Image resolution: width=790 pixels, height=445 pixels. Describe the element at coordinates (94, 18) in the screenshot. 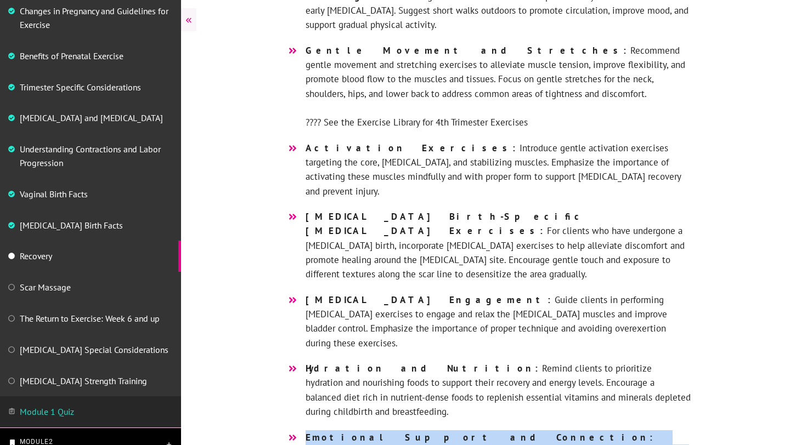

I see `a: Changes in Pregnancy and Guidelines for Exercise` at that location.